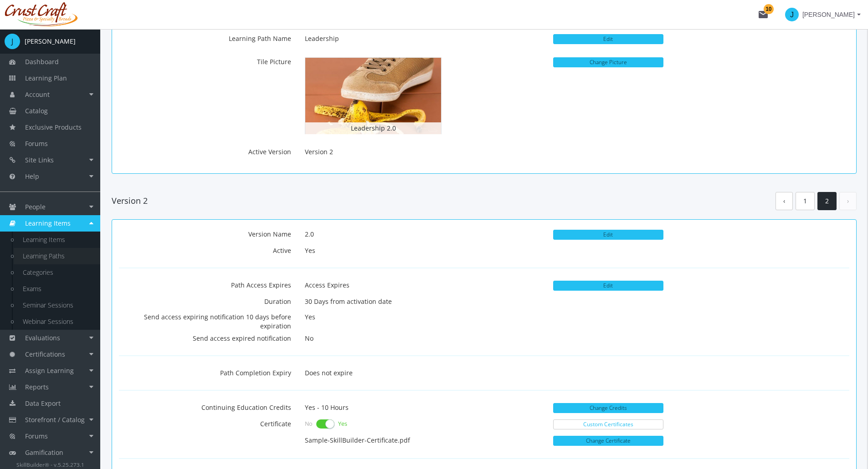 The image size is (868, 469). Describe the element at coordinates (43, 338) in the screenshot. I see `span: Evaluations` at that location.